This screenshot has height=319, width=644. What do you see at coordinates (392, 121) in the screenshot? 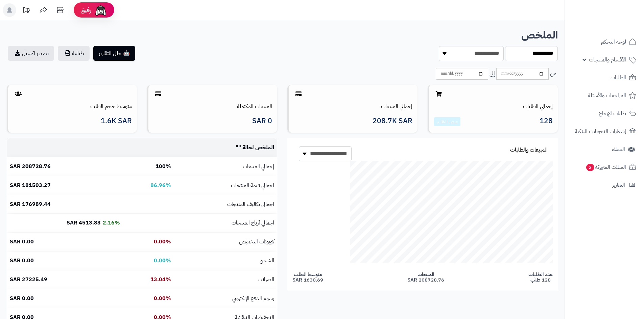
I see `span: 208.7K SAR` at bounding box center [392, 121].